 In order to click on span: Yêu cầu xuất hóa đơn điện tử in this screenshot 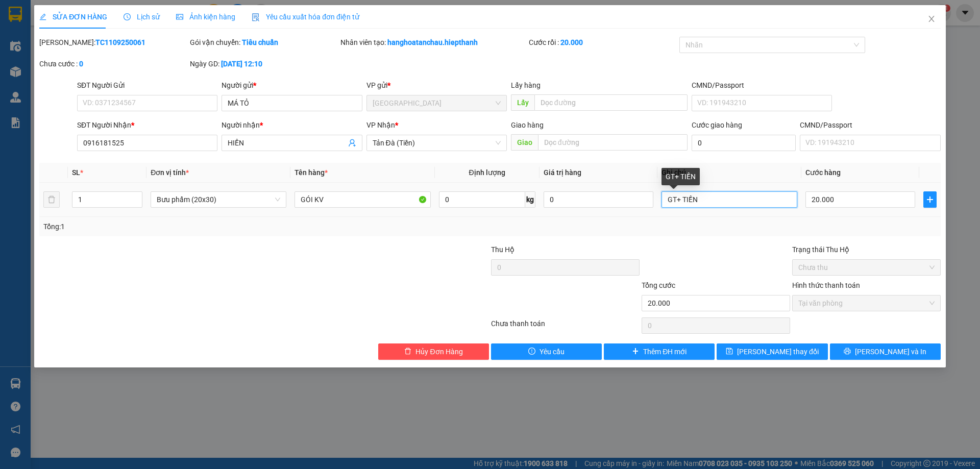, I will do `click(305, 17)`.